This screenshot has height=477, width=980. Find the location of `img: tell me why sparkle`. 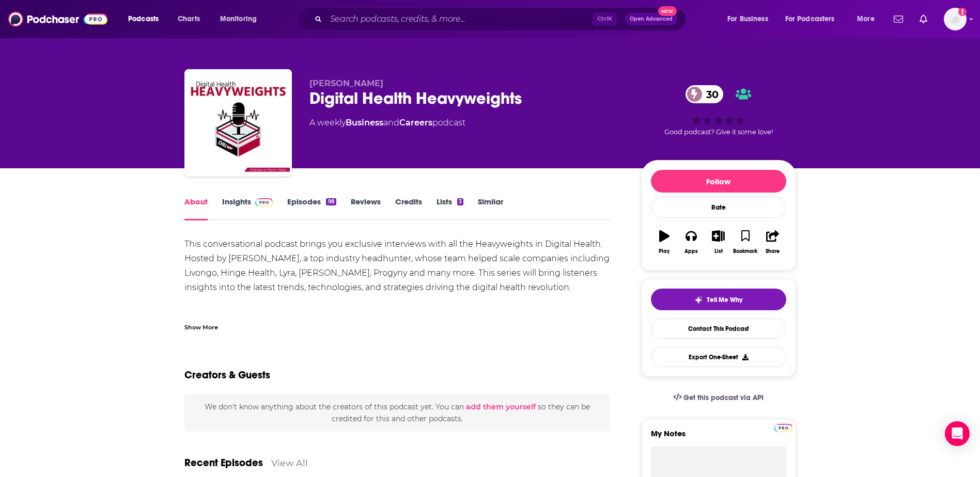

img: tell me why sparkle is located at coordinates (698, 300).